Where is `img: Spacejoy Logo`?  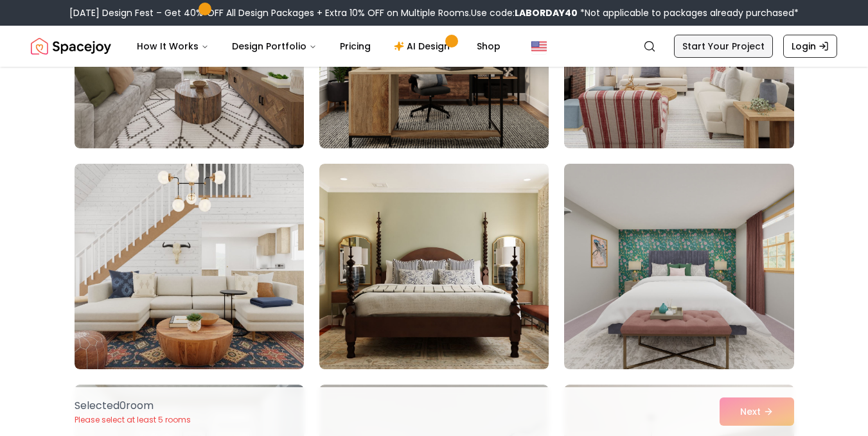
img: Spacejoy Logo is located at coordinates (71, 46).